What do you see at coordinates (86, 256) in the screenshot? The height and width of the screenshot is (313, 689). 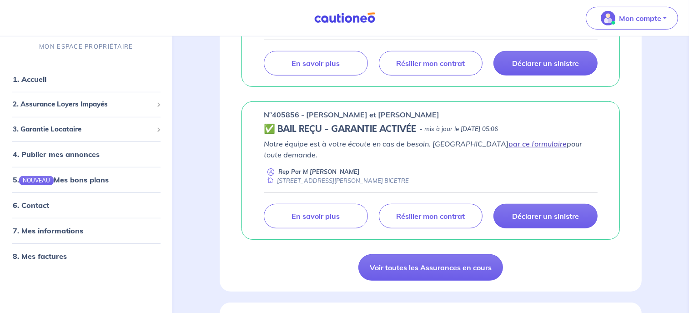 I see `div: 8. Mes factures` at bounding box center [86, 256].